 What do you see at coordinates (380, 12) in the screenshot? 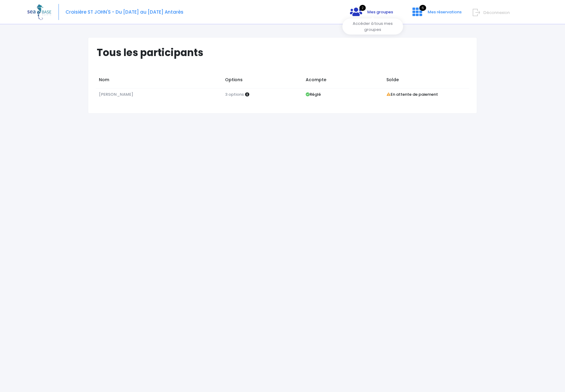
I see `span: Mes groupes` at bounding box center [380, 12].